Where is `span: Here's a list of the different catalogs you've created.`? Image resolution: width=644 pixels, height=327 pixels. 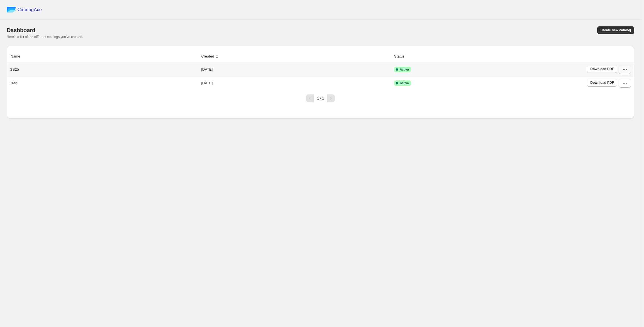
span: Here's a list of the different catalogs you've created. is located at coordinates (45, 37).